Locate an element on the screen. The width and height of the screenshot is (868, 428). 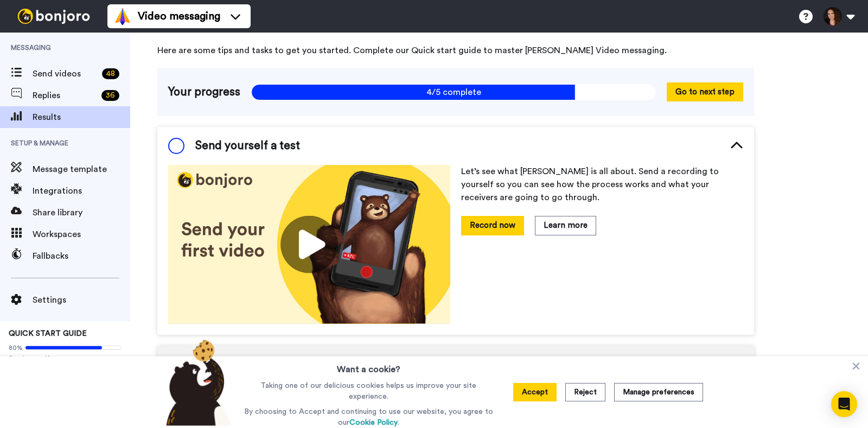
div: 36 is located at coordinates (110, 95).